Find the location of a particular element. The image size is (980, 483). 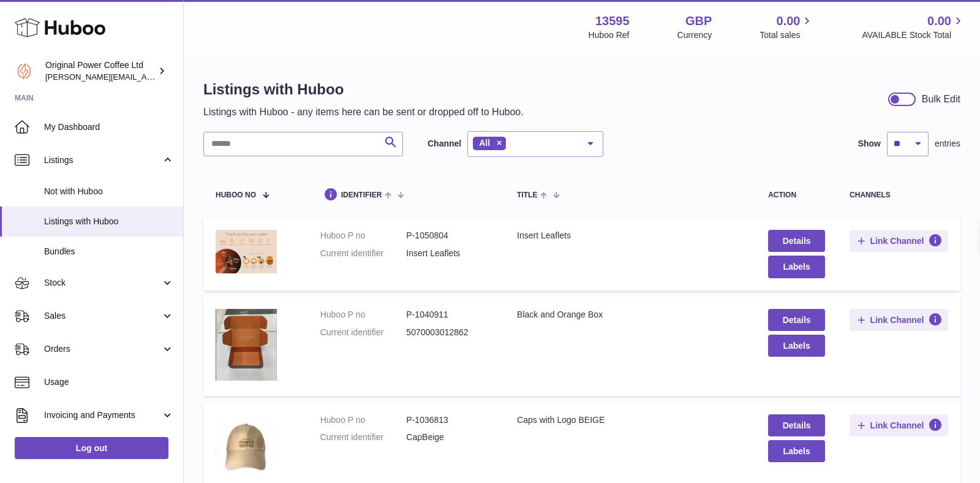

div: Bulk Edit is located at coordinates (941, 99).